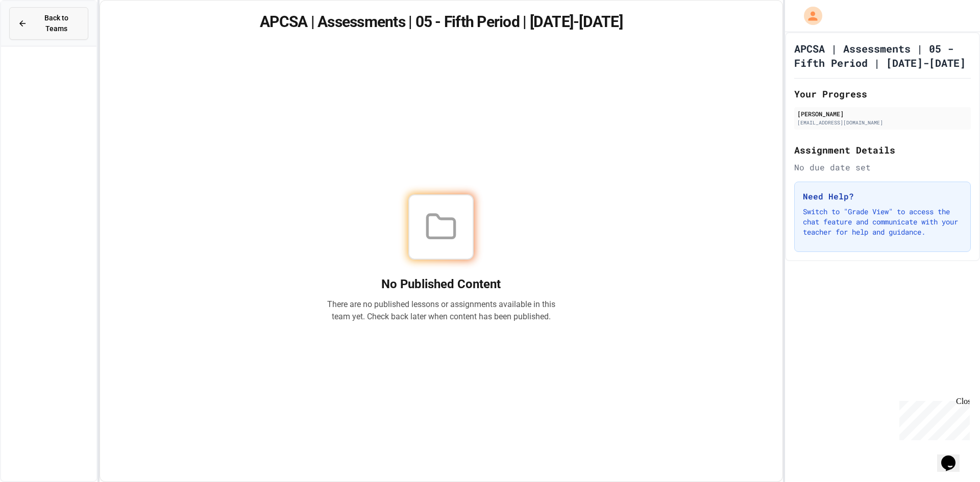 Image resolution: width=980 pixels, height=482 pixels. I want to click on h3: Need Help?, so click(882, 196).